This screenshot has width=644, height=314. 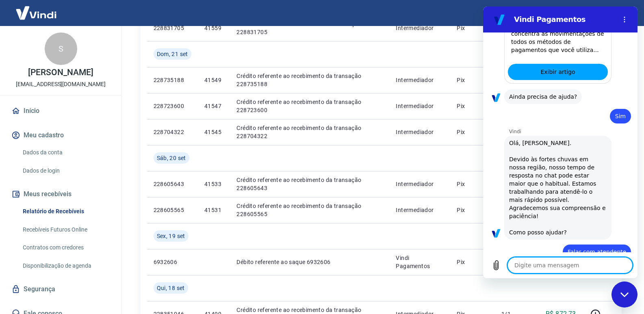 What do you see at coordinates (172, 132) in the screenshot?
I see `p: 228704322` at bounding box center [172, 132].